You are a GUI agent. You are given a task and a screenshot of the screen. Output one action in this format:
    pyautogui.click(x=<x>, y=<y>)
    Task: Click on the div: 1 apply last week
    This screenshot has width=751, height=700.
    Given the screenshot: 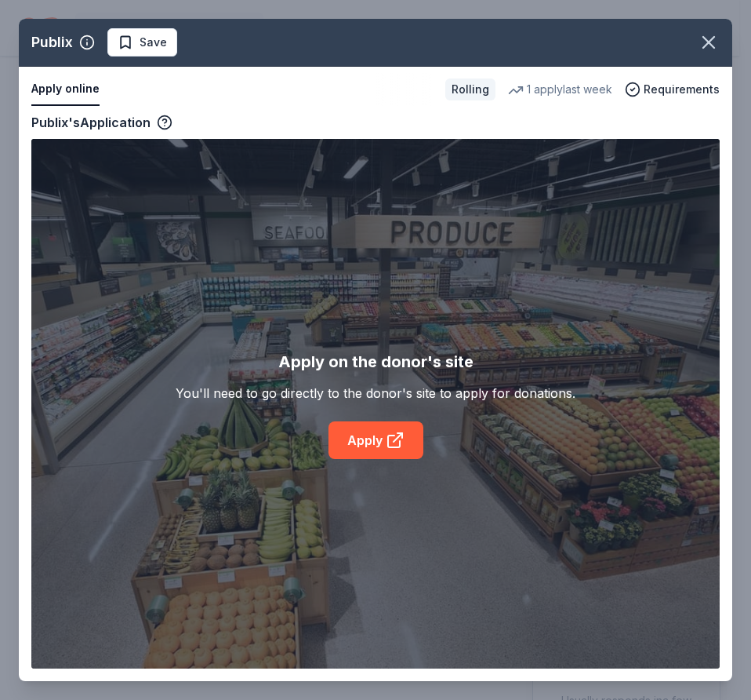 What is the action you would take?
    pyautogui.click(x=560, y=89)
    